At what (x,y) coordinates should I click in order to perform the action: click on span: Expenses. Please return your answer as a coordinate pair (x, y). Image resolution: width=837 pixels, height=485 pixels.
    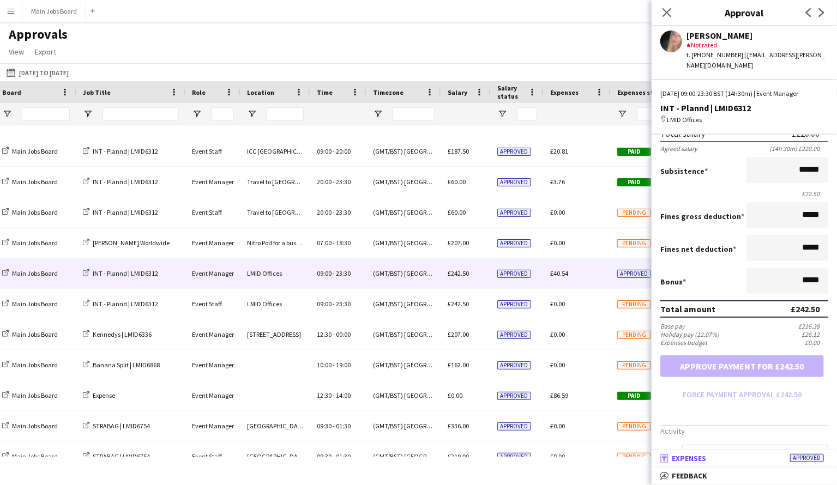
    Looking at the image, I should click on (689, 459).